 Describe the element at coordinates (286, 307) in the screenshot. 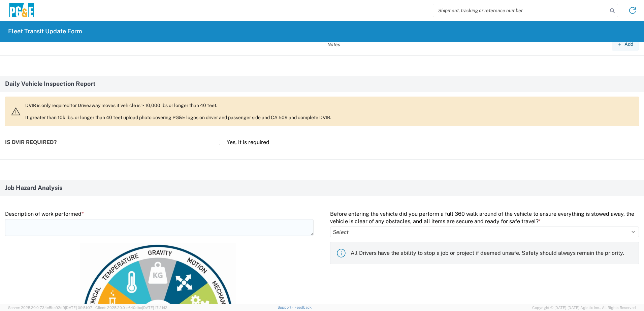

I see `a: Support` at that location.